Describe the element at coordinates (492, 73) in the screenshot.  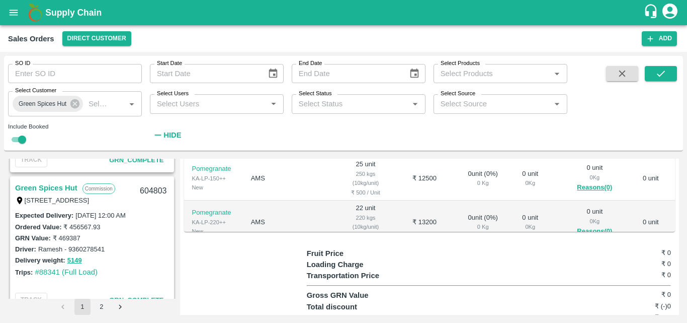
I see `input: Select Products` at that location.